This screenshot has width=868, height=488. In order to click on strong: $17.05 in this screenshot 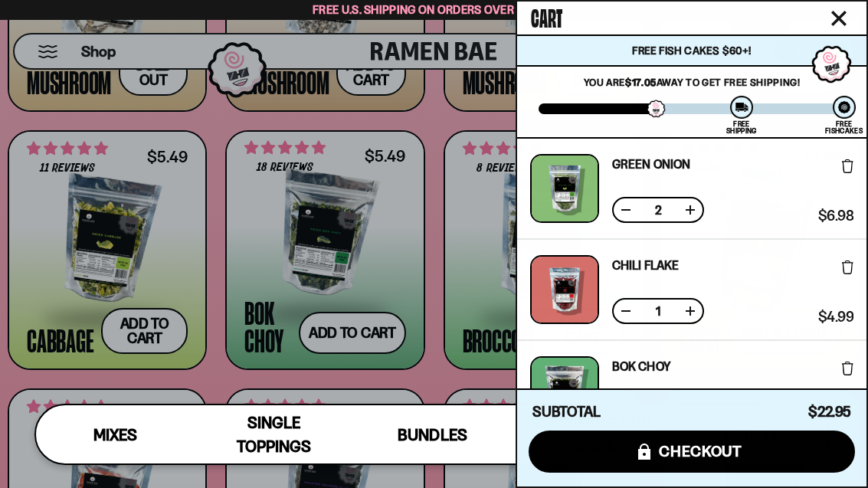, I will do `click(641, 82)`.